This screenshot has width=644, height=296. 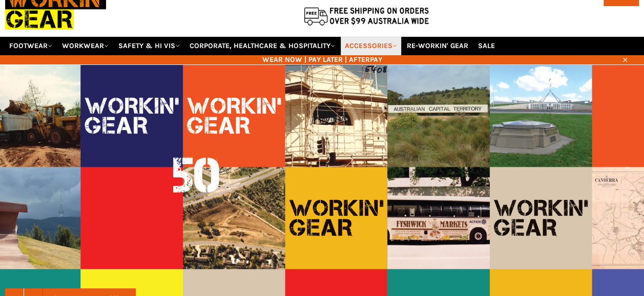 What do you see at coordinates (85, 46) in the screenshot?
I see `a: WORKWEAR` at bounding box center [85, 46].